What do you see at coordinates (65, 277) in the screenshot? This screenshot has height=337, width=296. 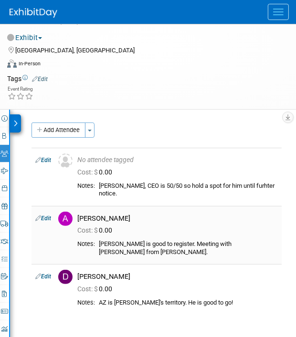 I see `img: D.jpg` at bounding box center [65, 277].